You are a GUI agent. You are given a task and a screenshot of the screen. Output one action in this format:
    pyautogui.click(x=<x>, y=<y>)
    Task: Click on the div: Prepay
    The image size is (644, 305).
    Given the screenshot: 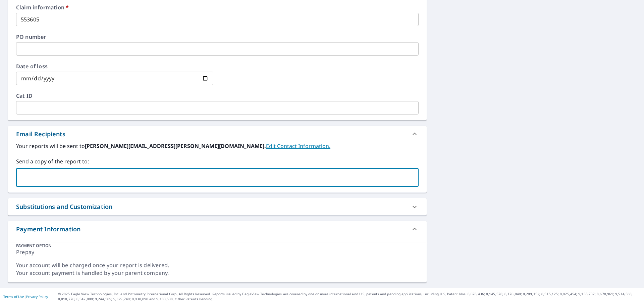 What is the action you would take?
    pyautogui.click(x=217, y=255)
    